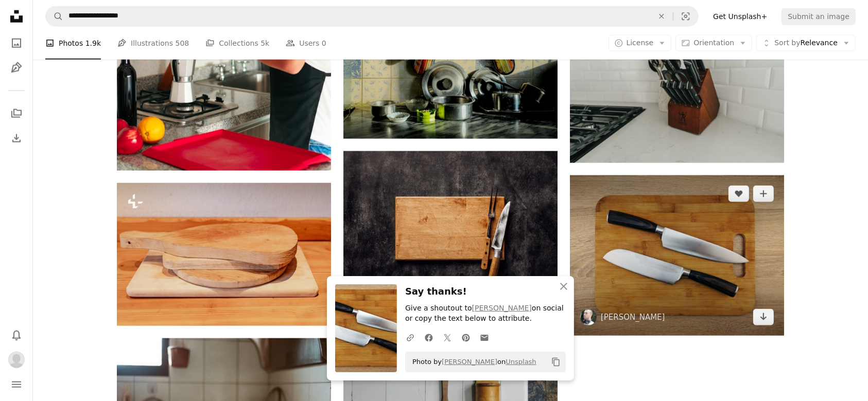  What do you see at coordinates (788, 42) in the screenshot?
I see `span: Sort by` at bounding box center [788, 42].